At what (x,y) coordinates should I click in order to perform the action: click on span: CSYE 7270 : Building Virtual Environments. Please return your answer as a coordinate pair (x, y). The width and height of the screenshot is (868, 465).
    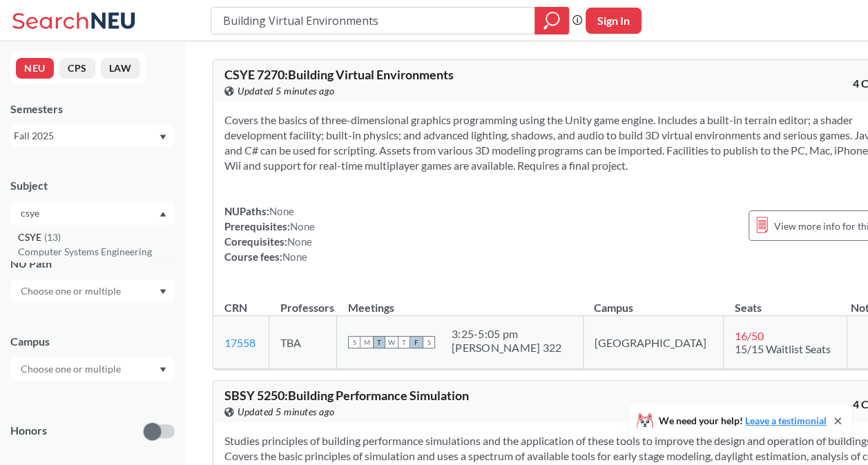
    Looking at the image, I should click on (339, 74).